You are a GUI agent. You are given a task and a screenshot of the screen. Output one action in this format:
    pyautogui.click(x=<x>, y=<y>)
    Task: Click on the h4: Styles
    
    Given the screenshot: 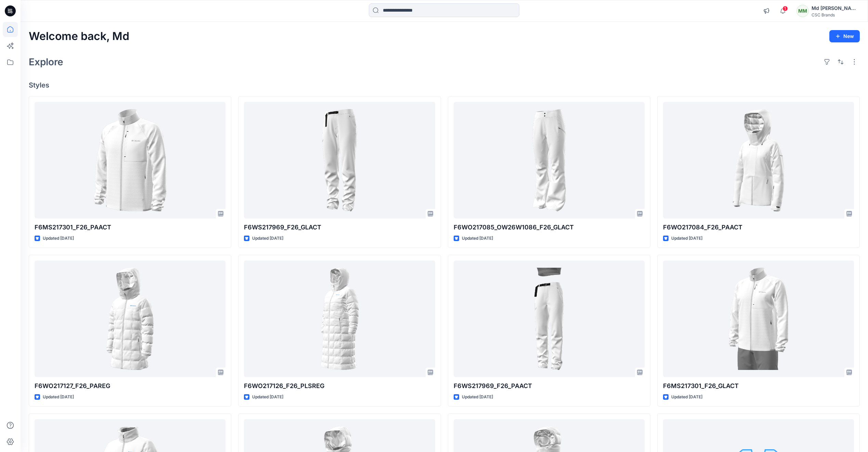 What is the action you would take?
    pyautogui.click(x=444, y=85)
    